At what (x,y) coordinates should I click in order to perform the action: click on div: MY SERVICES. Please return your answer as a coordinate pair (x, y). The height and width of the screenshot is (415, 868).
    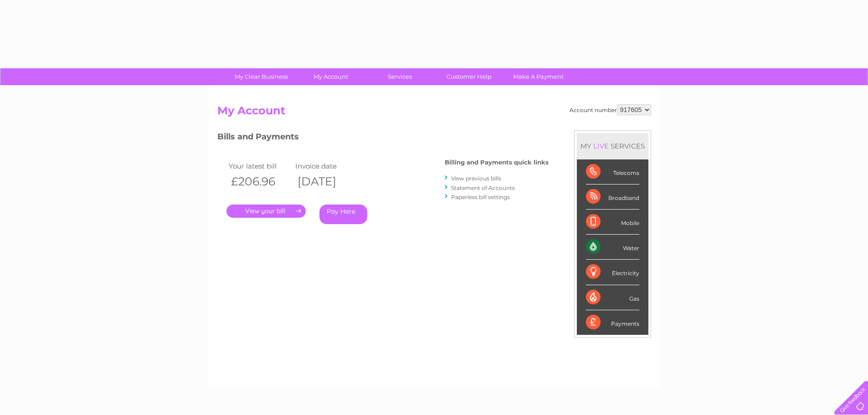
    Looking at the image, I should click on (612, 146).